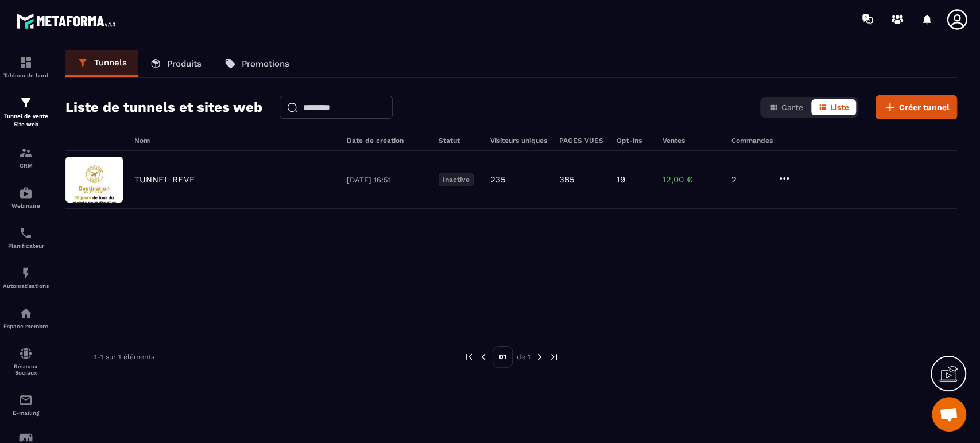  Describe the element at coordinates (519, 141) in the screenshot. I see `h6: Visiteurs uniques` at that location.